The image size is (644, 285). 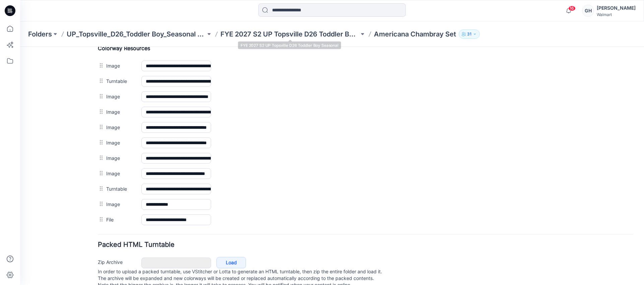 What do you see at coordinates (96, 215) in the screenshot?
I see `label: Zip Archive` at bounding box center [96, 215].